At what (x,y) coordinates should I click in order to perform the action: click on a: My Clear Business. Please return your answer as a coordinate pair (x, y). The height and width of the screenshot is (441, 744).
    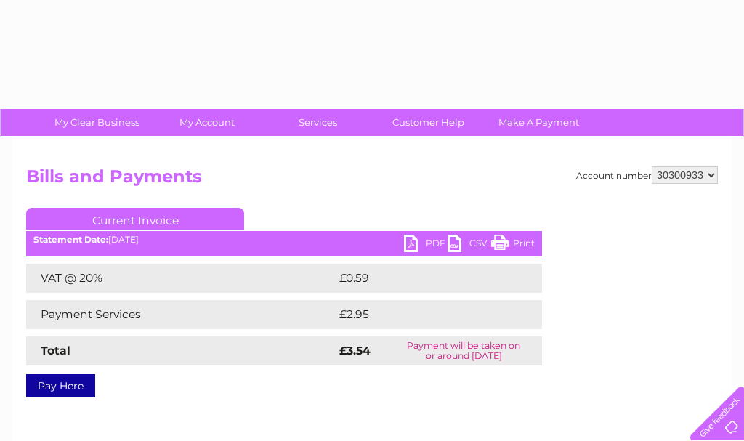
    Looking at the image, I should click on (97, 122).